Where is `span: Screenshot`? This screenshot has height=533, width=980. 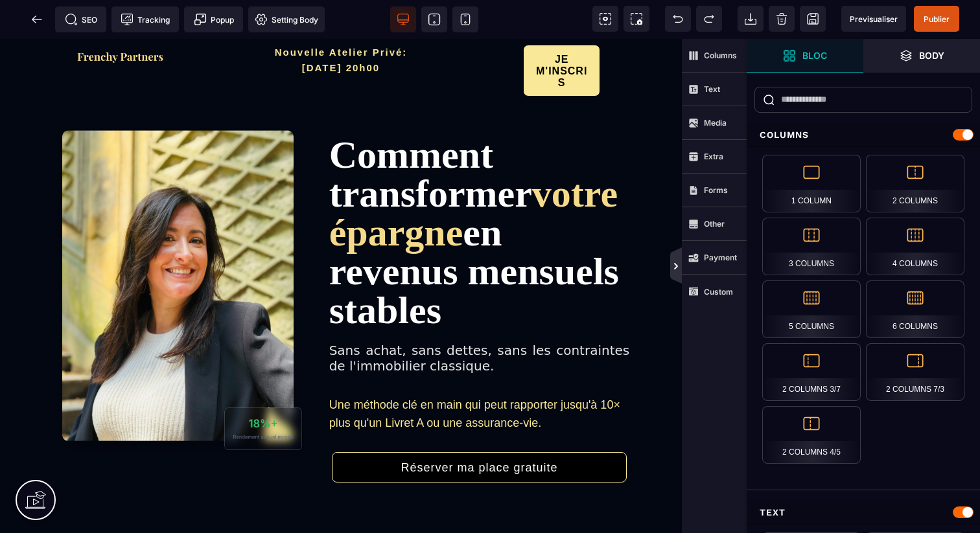
span: Screenshot is located at coordinates (636, 19).